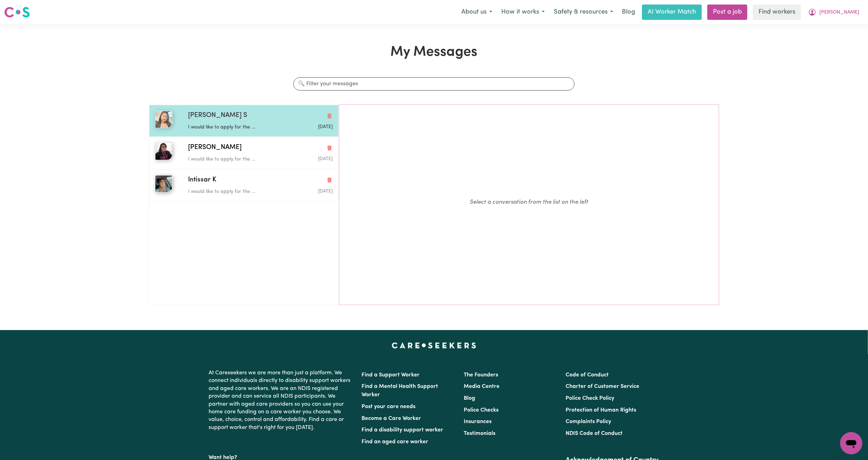  Describe the element at coordinates (281, 400) in the screenshot. I see `p: At Careseekers we are more than just a platform. We connect individuals directly to disability su...` at that location.